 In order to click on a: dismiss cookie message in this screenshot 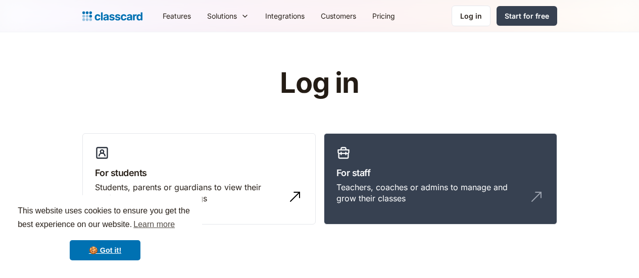, I will do `click(105, 250)`.